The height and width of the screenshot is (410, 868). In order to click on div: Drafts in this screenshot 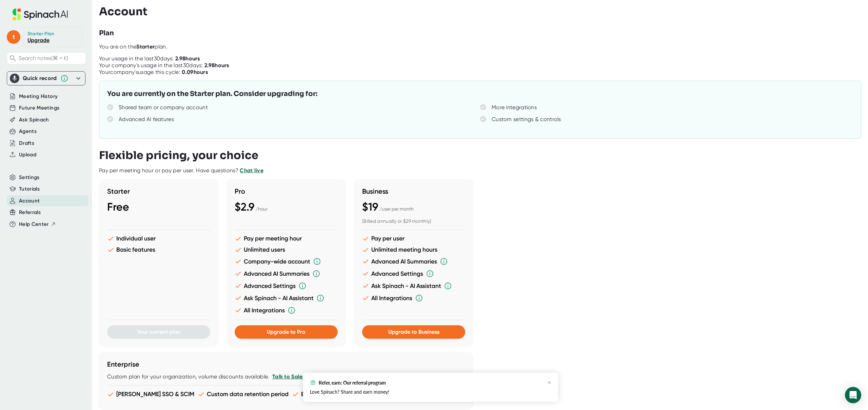, I will do `click(26, 143)`.